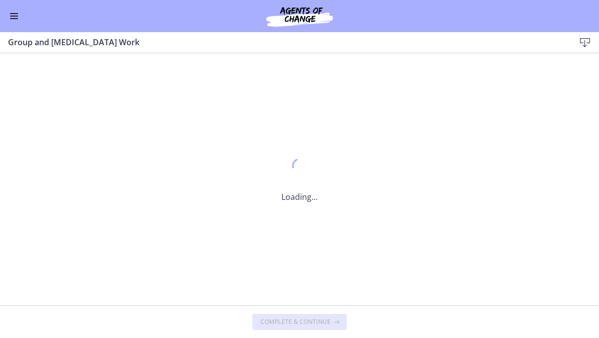 This screenshot has width=599, height=338. Describe the element at coordinates (295, 322) in the screenshot. I see `span: Complete & continue` at that location.